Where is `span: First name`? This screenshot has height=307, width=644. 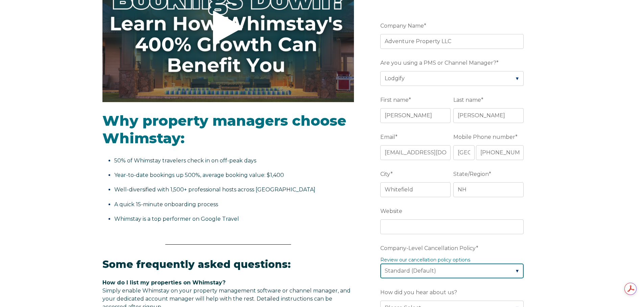 span: First name is located at coordinates (394, 100).